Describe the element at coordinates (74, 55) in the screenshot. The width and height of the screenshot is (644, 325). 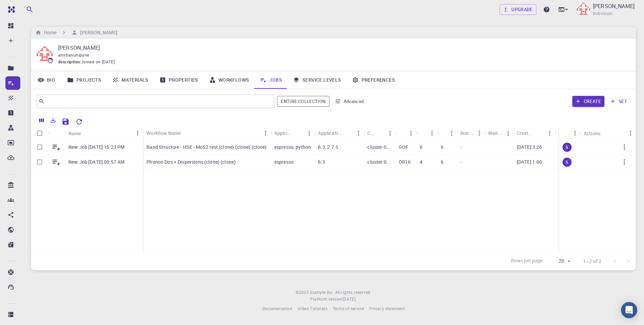
I see `span: anirbanunipune` at that location.